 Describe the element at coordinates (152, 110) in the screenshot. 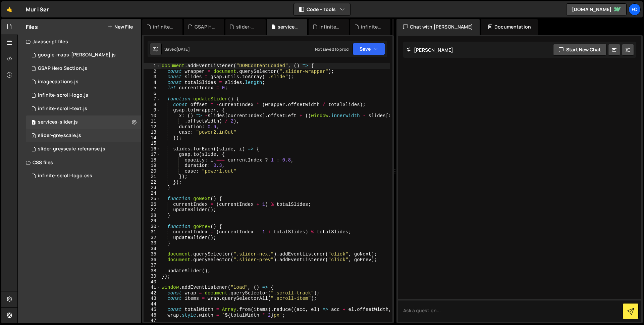

I see `div: 9` at that location.